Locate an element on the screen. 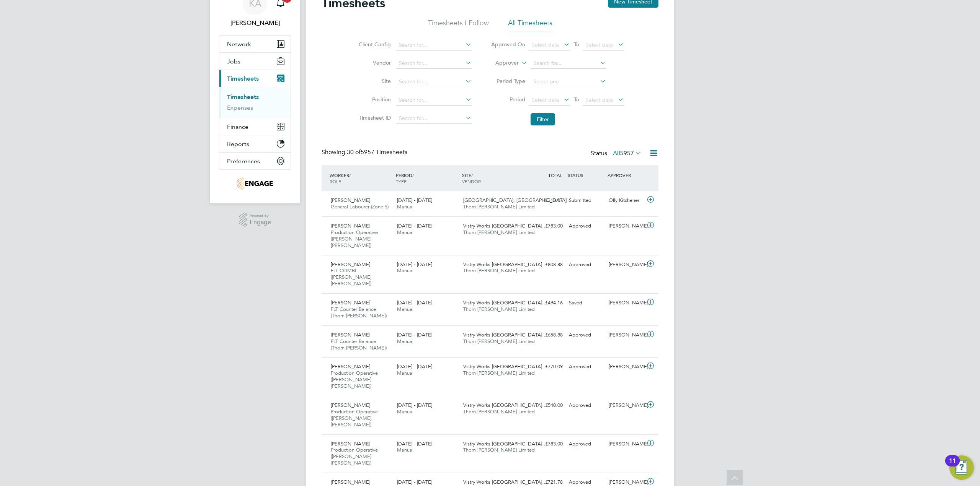 The width and height of the screenshot is (980, 486). span: Engage is located at coordinates (260, 222).